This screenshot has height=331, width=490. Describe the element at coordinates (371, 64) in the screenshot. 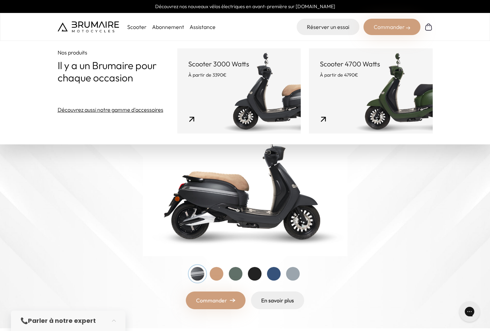

I see `p: Scooter 4700 Watts` at that location.